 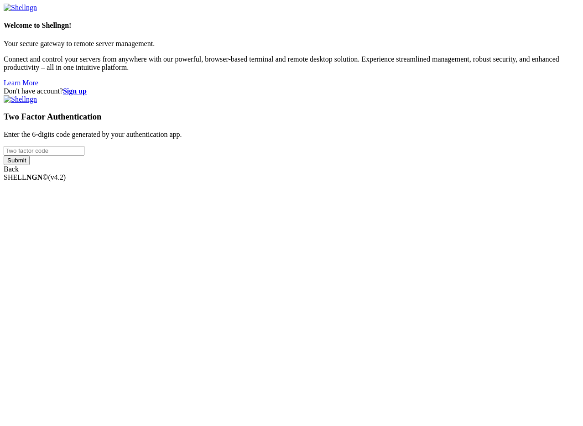 I want to click on p: Enter the 6-digits code generated by your authentication app., so click(x=292, y=135).